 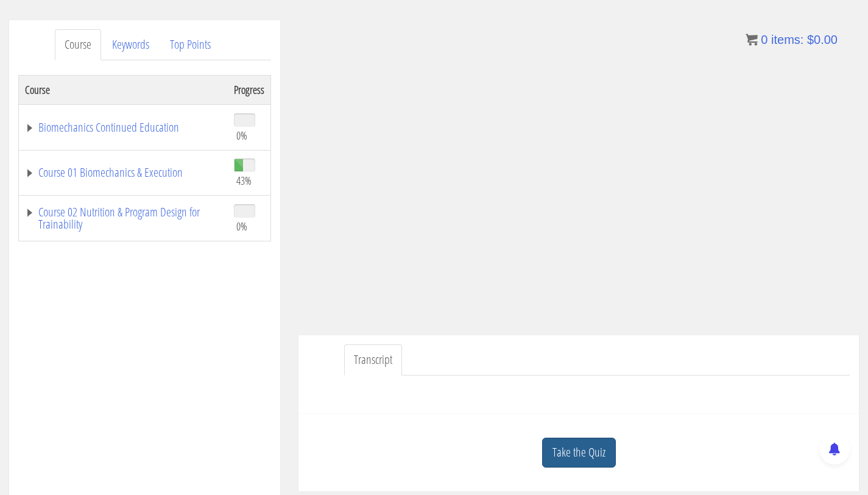 I want to click on span: items:, so click(x=787, y=39).